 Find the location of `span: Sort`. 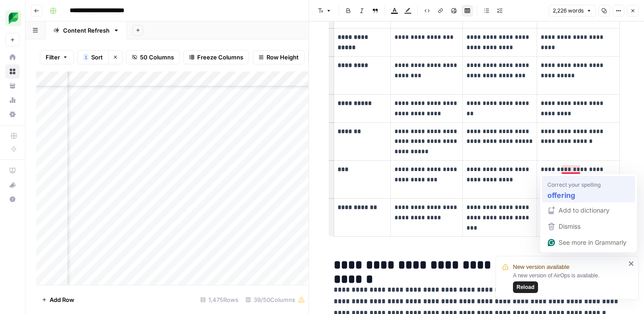

span: Sort is located at coordinates (97, 57).